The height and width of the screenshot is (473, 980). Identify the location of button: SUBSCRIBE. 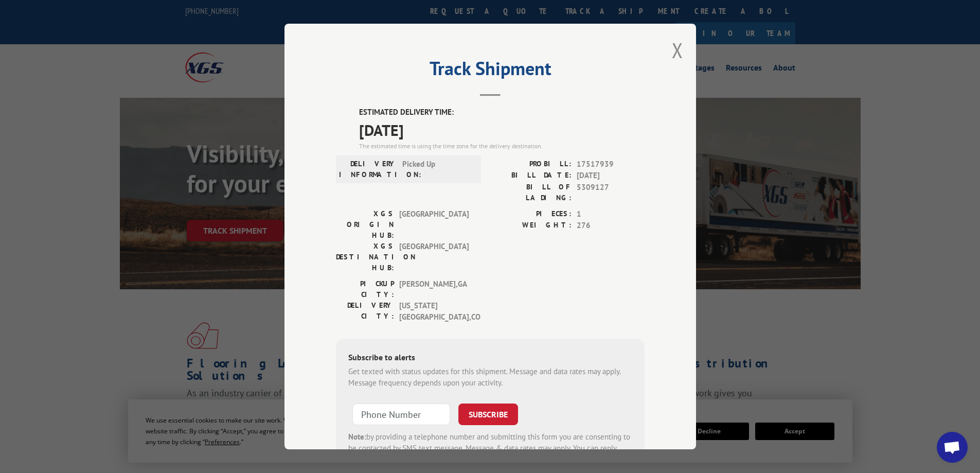
(488, 414).